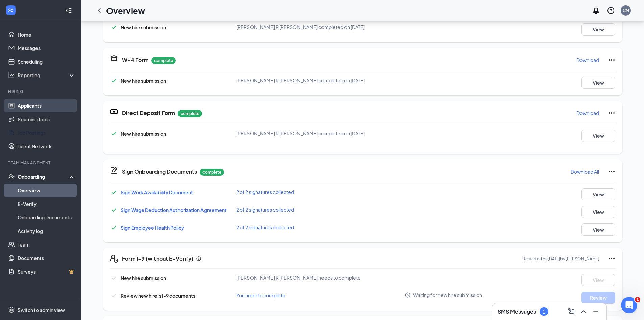 This screenshot has height=320, width=644. I want to click on span: Sign Employee Health Policy, so click(152, 227).